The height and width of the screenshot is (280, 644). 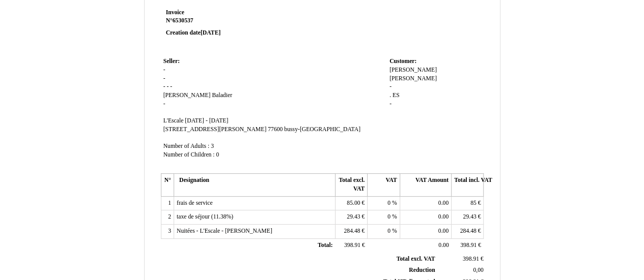 What do you see at coordinates (254, 185) in the screenshot?
I see `th: Designation` at bounding box center [254, 185].